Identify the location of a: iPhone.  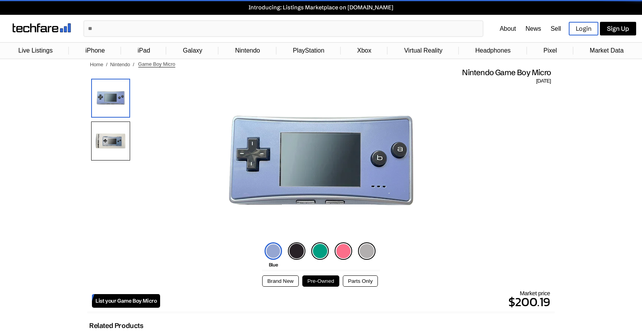
(95, 51).